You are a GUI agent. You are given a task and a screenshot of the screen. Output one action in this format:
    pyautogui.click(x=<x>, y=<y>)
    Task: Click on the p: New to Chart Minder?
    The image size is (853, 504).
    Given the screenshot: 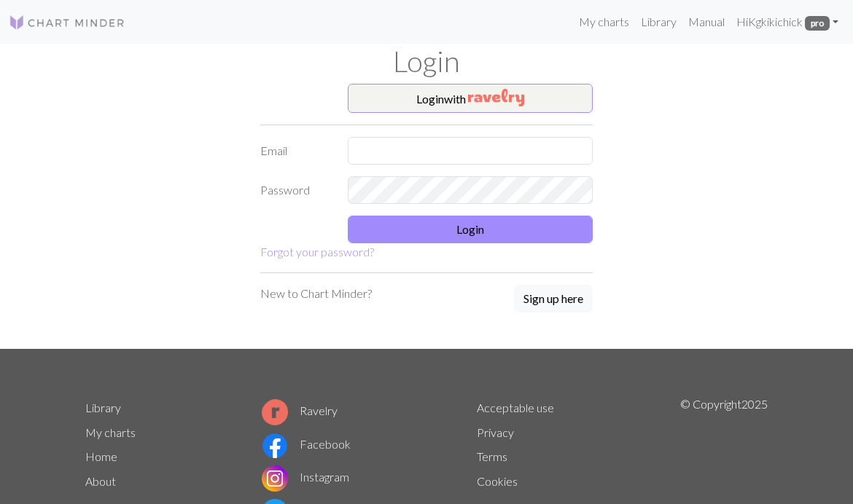 What is the action you would take?
    pyautogui.click(x=315, y=294)
    